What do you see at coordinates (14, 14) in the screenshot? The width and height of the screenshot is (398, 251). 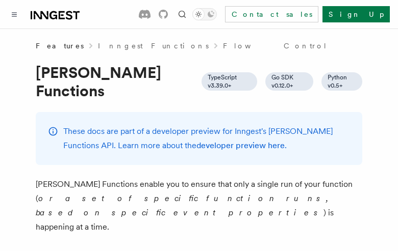 I see `button: Toggle navigation` at bounding box center [14, 14].